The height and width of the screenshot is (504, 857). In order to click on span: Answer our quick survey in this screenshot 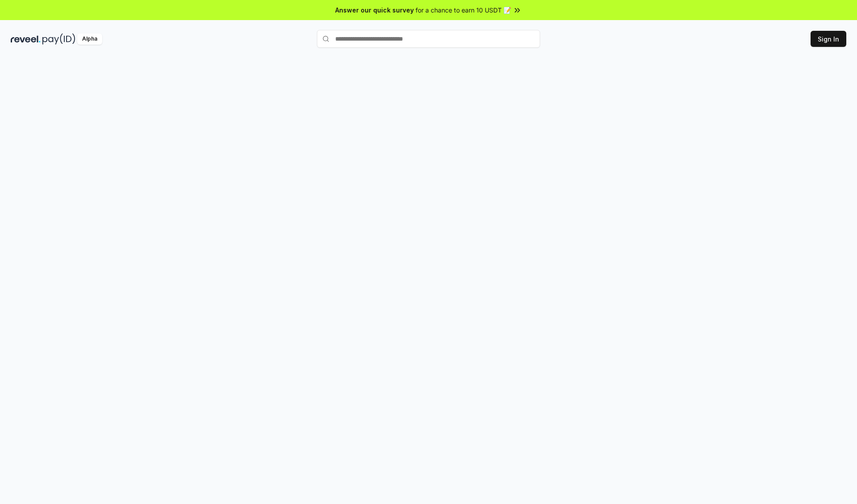, I will do `click(374, 10)`.